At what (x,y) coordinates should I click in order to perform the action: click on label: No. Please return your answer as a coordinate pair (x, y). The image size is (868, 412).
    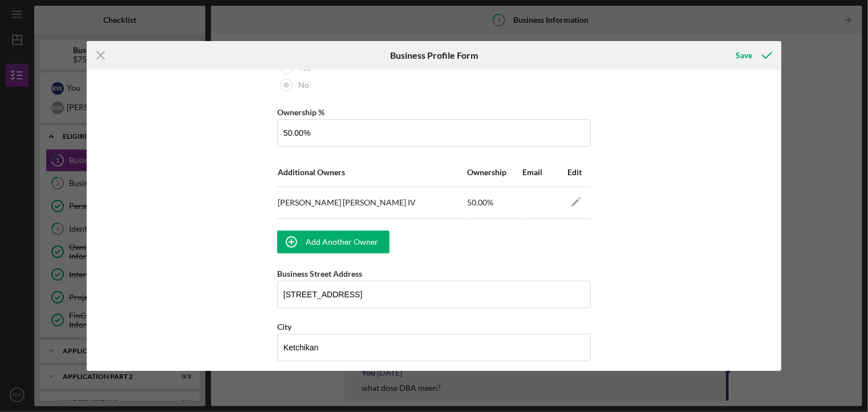
    Looking at the image, I should click on (304, 85).